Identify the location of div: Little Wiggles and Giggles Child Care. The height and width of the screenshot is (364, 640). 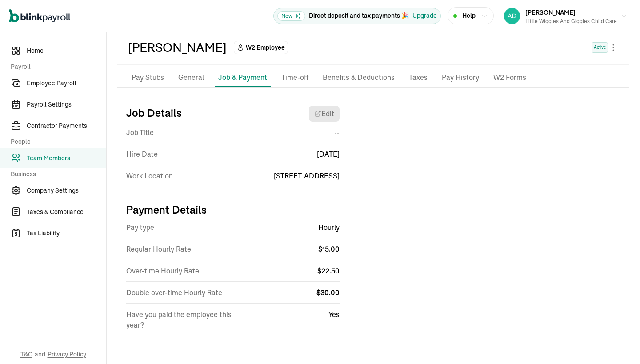
(571, 21).